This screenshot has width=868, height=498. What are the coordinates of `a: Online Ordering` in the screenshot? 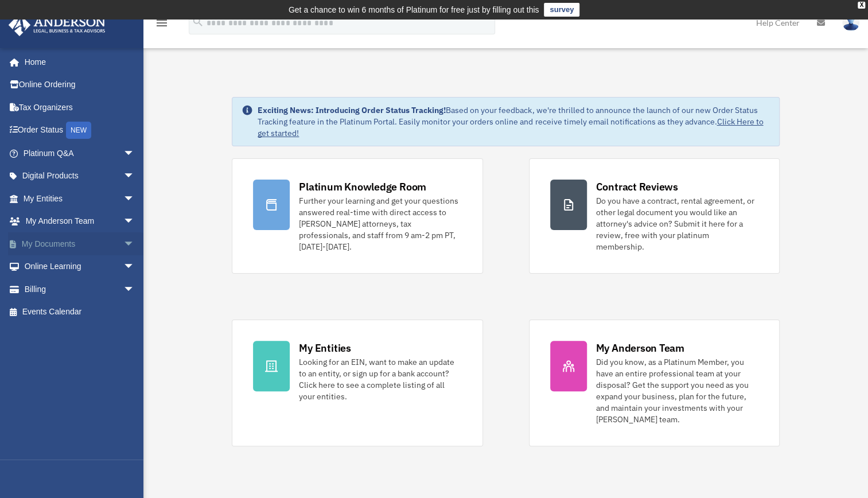 It's located at (80, 85).